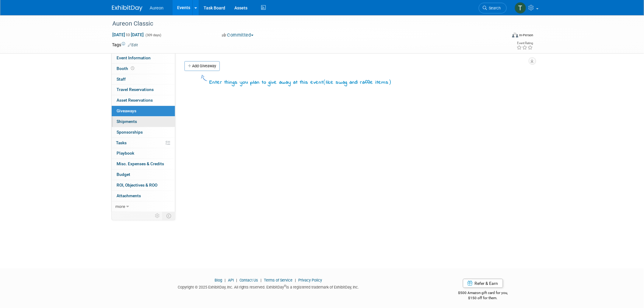 The height and width of the screenshot is (308, 644). Describe the element at coordinates (143, 58) in the screenshot. I see `a: Event Information` at that location.